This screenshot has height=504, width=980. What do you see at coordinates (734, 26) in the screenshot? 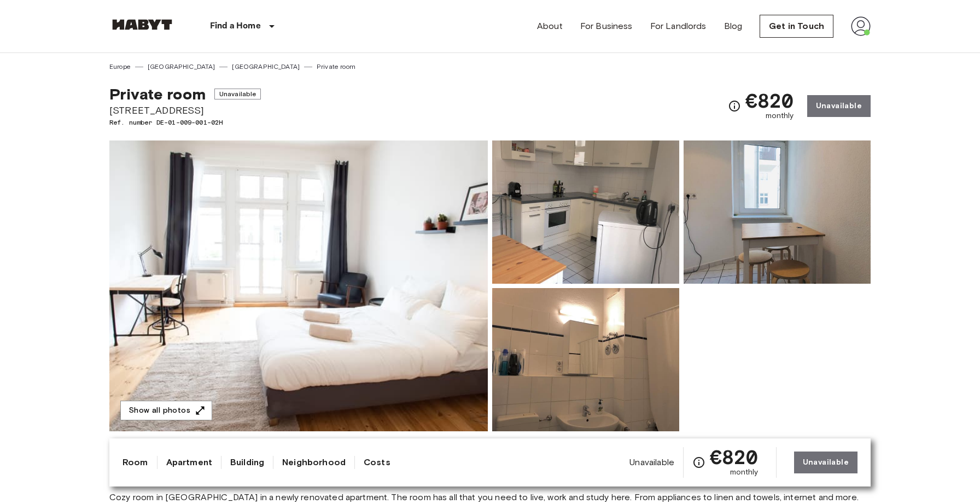
I see `a: Blog` at bounding box center [734, 26].